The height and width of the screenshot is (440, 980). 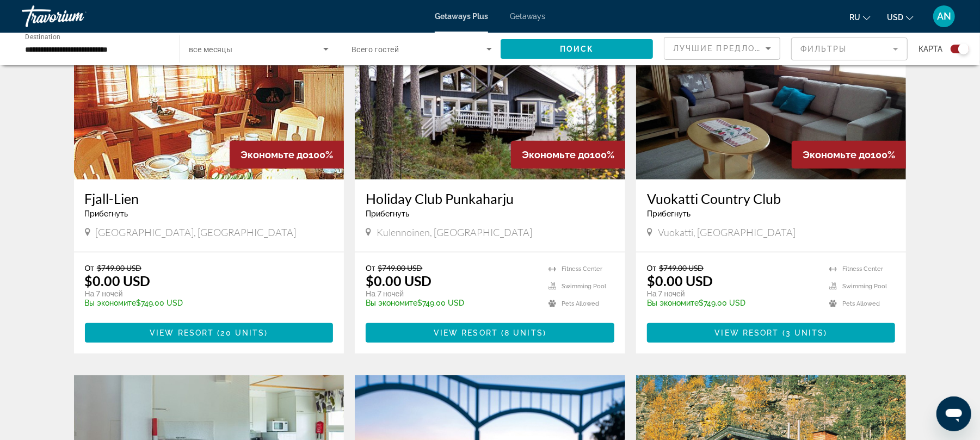 What do you see at coordinates (895, 17) in the screenshot?
I see `span: USD` at bounding box center [895, 17].